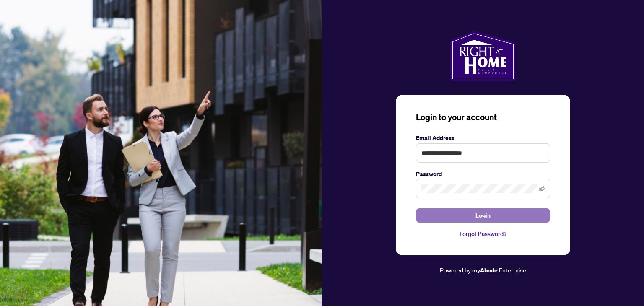 This screenshot has width=644, height=306. I want to click on h3: Login to your account, so click(483, 118).